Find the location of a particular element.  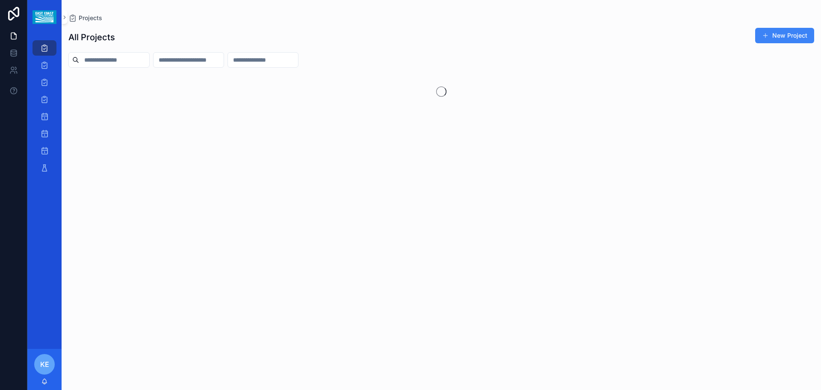

h1: All Projects is located at coordinates (92, 37).